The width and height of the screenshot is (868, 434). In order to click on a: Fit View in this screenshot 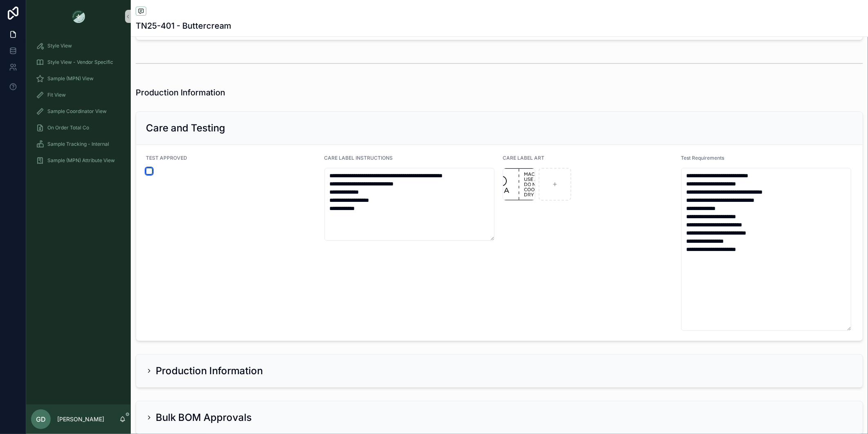, I will do `click(79, 95)`.